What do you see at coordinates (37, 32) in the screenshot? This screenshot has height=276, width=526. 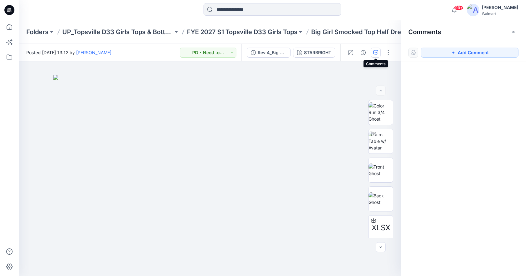 I see `a: Folders` at bounding box center [37, 32].